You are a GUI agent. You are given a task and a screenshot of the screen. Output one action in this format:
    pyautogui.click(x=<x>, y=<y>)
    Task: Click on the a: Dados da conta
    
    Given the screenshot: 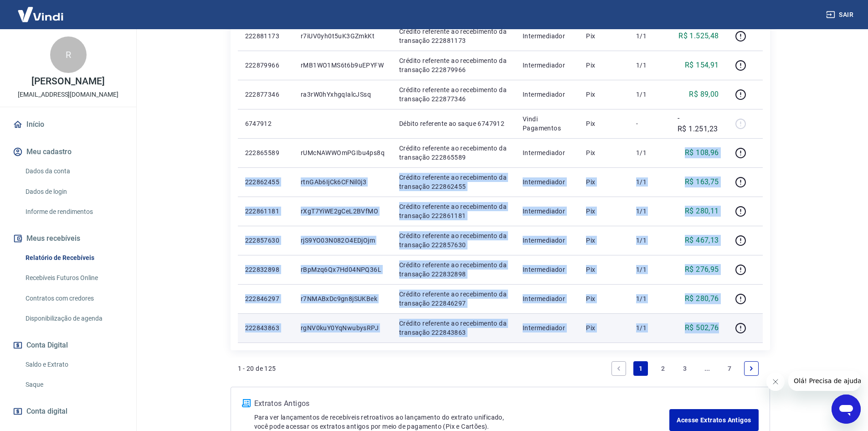 What is the action you would take?
    pyautogui.click(x=73, y=171)
    